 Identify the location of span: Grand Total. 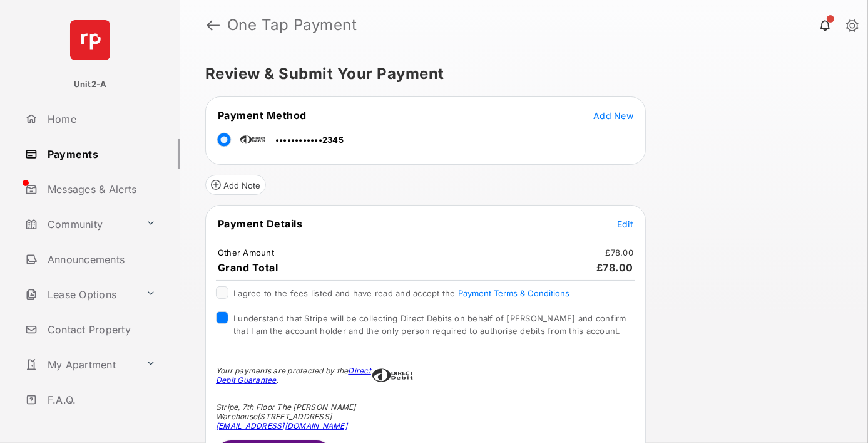
(248, 267).